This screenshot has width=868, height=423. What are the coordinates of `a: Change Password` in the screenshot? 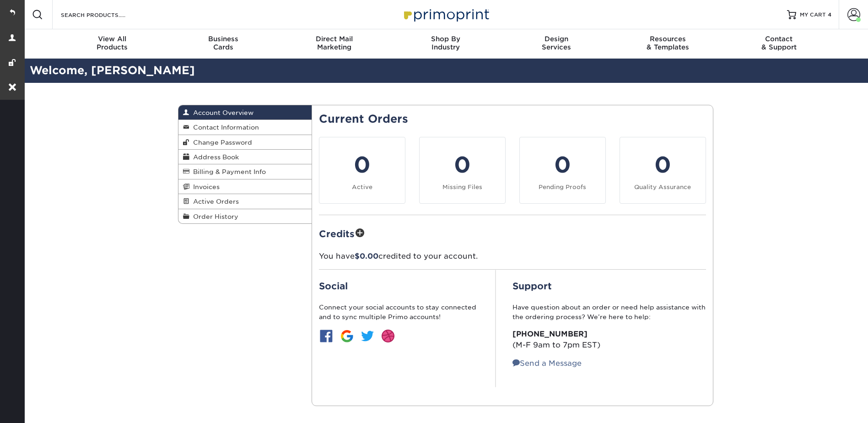 It's located at (245, 142).